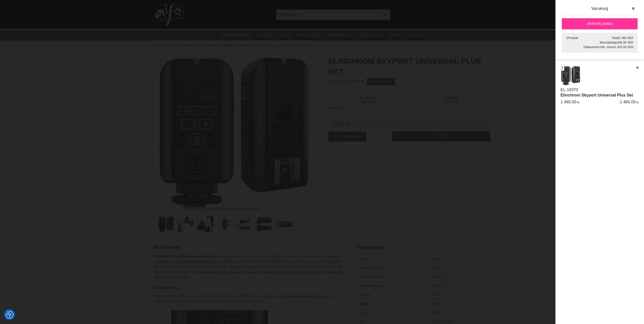 Image resolution: width=644 pixels, height=324 pixels. What do you see at coordinates (572, 38) in the screenshot?
I see `span: Produkt` at bounding box center [572, 38].